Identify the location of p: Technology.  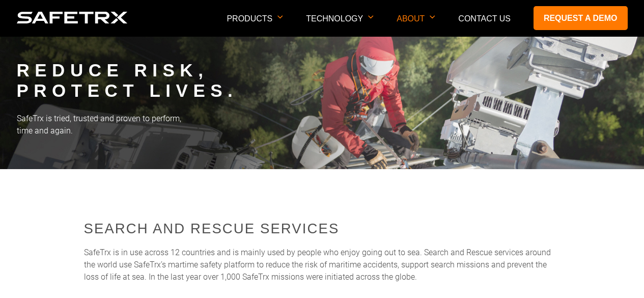
(340, 25).